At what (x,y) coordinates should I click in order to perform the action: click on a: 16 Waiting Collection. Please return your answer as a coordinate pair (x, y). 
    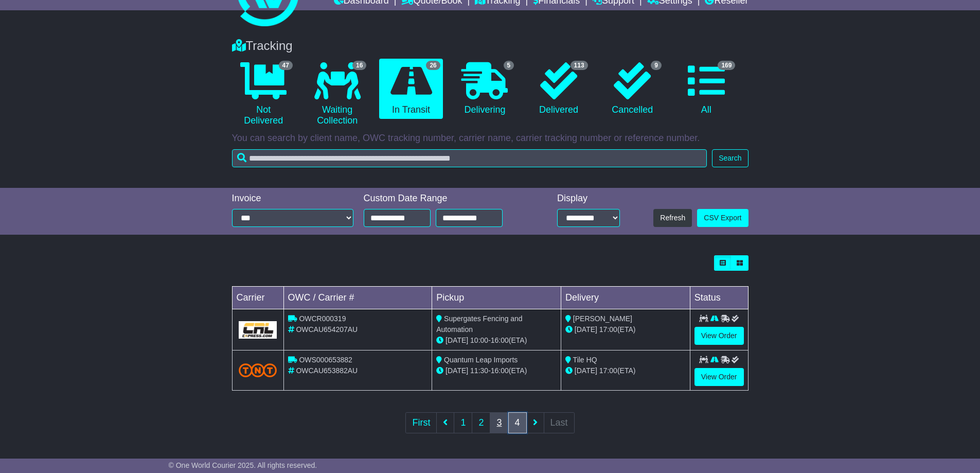
    Looking at the image, I should click on (337, 94).